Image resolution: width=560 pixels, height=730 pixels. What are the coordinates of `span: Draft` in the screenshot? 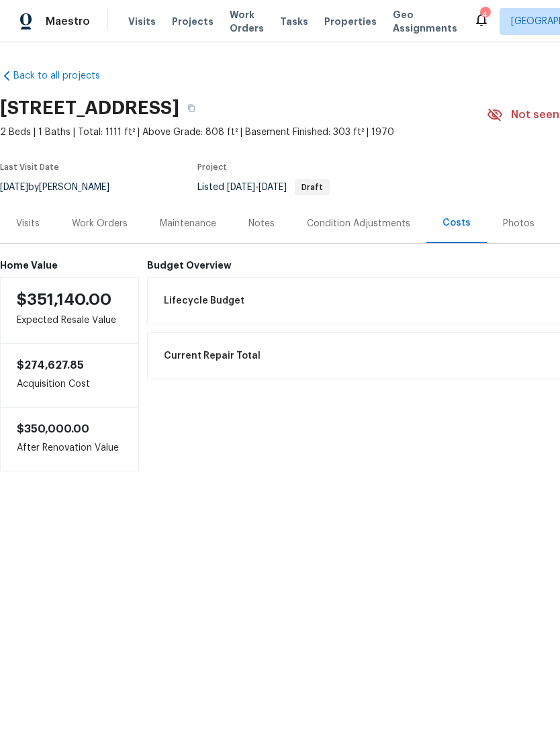 It's located at (312, 187).